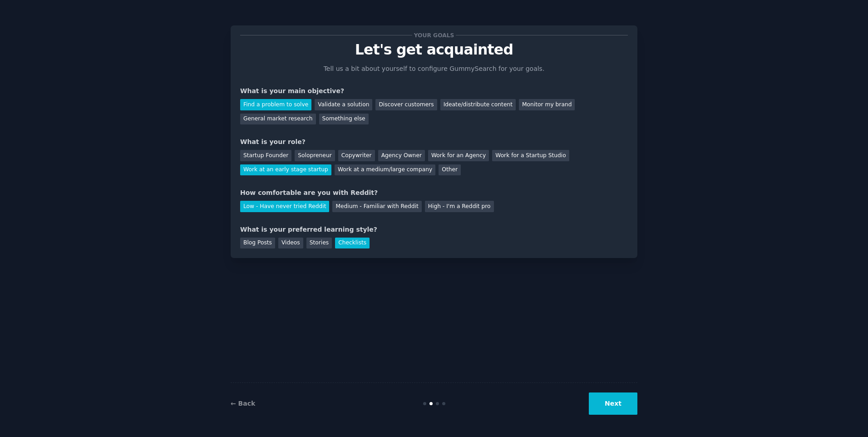 This screenshot has width=868, height=437. Describe the element at coordinates (356, 156) in the screenshot. I see `div: Copywriter` at that location.